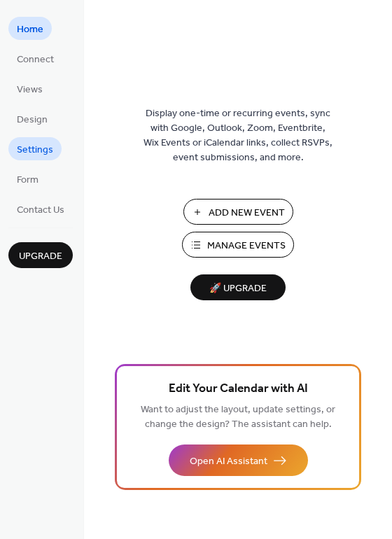 The height and width of the screenshot is (539, 392). What do you see at coordinates (238, 244) in the screenshot?
I see `button: Manage Events` at bounding box center [238, 244].